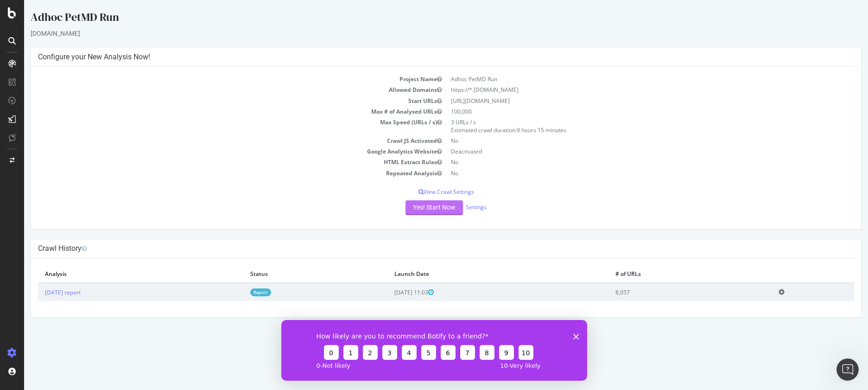 The image size is (868, 390). What do you see at coordinates (218, 141) in the screenshot?
I see `td: Crawl JS Activated` at bounding box center [218, 141].